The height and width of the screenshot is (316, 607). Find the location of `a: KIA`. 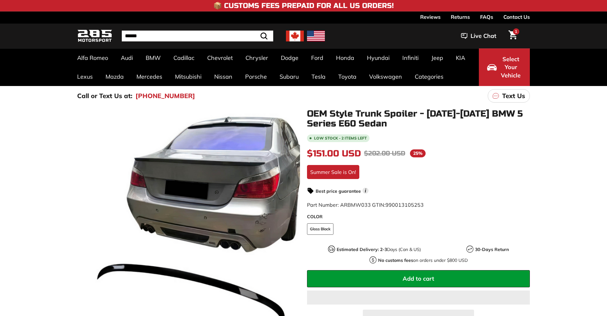

a: KIA is located at coordinates (460, 58).